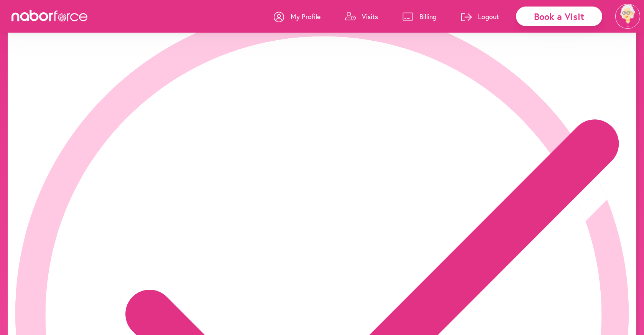 The image size is (644, 335). I want to click on img: efc20bcf08b0dac87679abea64c1faab.png, so click(627, 16).